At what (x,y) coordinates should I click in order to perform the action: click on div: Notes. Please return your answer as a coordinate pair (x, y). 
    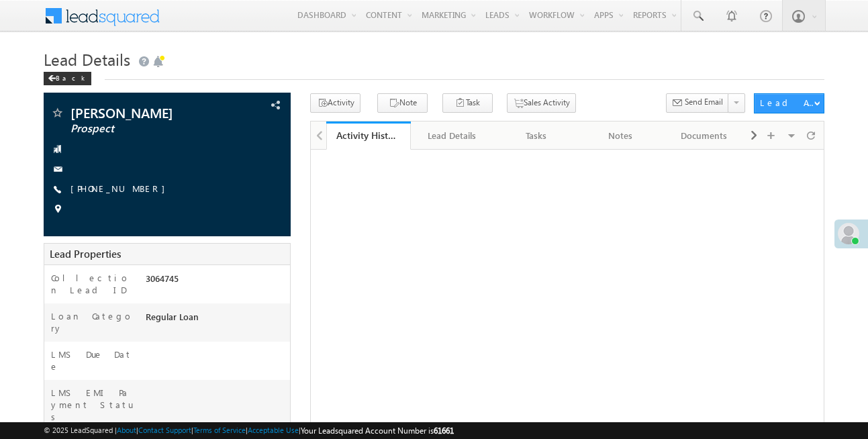
    Looking at the image, I should click on (620, 136).